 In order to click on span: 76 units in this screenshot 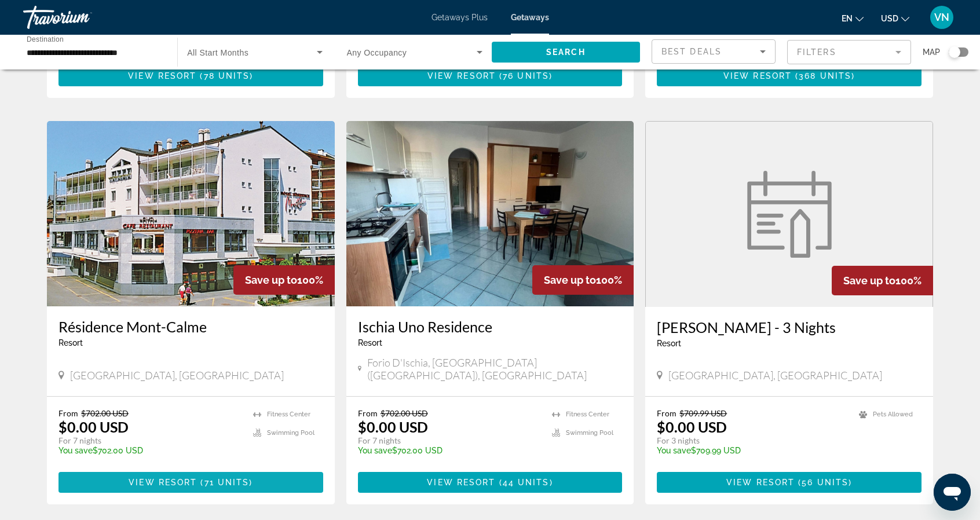, I will do `click(526, 76)`.